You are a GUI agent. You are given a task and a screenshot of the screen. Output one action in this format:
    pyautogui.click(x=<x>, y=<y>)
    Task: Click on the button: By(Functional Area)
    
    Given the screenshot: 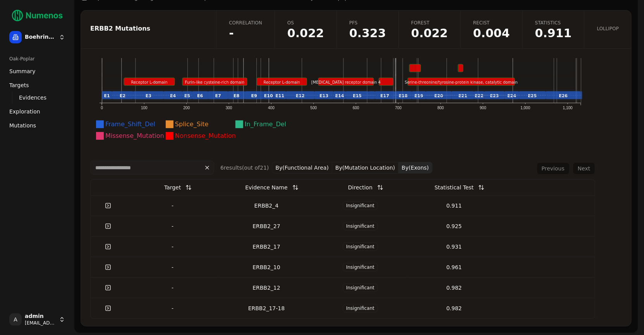 What is the action you would take?
    pyautogui.click(x=302, y=168)
    